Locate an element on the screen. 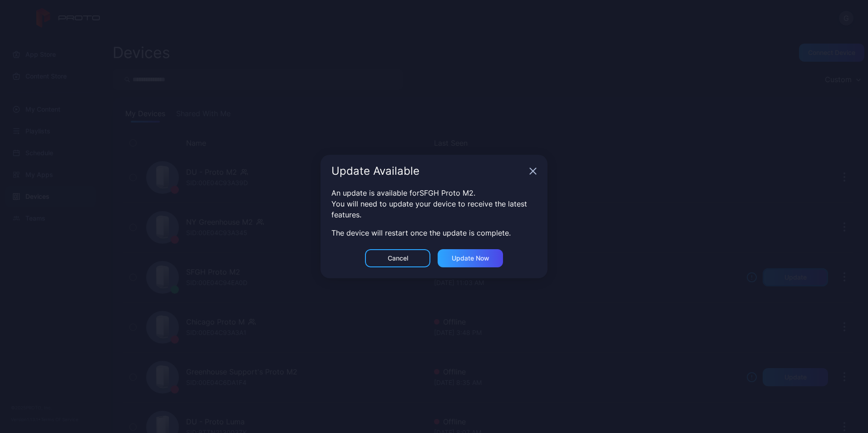 The height and width of the screenshot is (433, 868). div: You will need to update your device to receive the latest features. is located at coordinates (434, 209).